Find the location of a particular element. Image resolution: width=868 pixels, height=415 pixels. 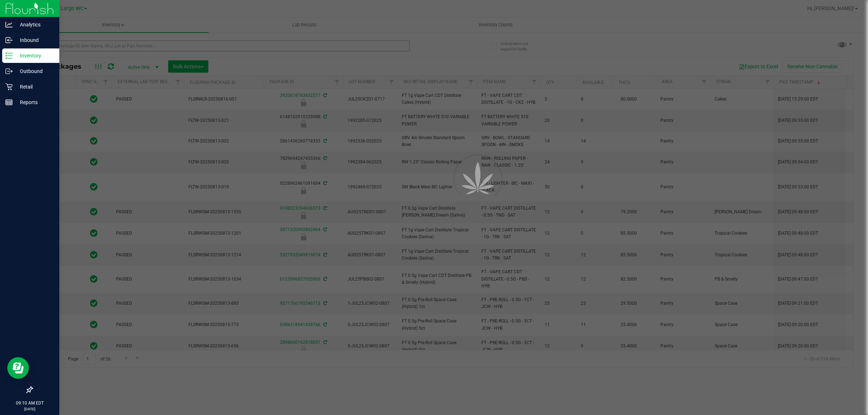

p: 09:10 AM EDT is located at coordinates (30, 403).